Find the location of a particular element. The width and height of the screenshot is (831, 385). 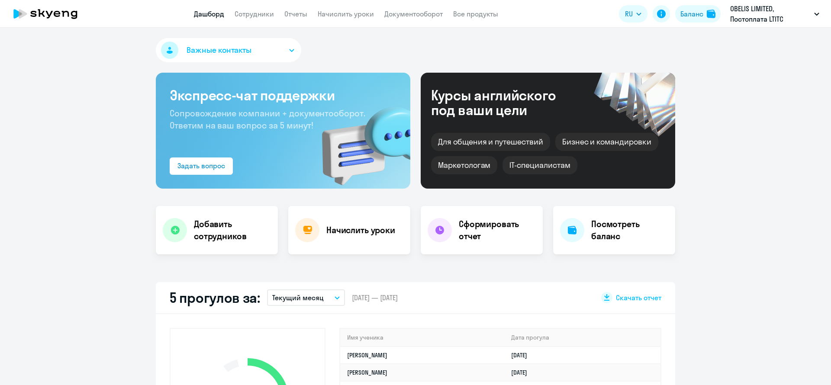

span: Важные контакты is located at coordinates (219, 50).